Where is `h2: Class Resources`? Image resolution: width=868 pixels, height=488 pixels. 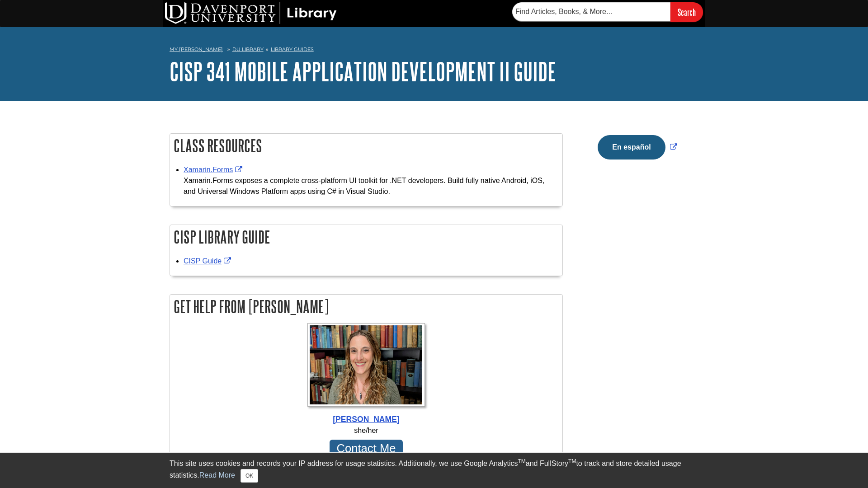 h2: Class Resources is located at coordinates (367, 145).